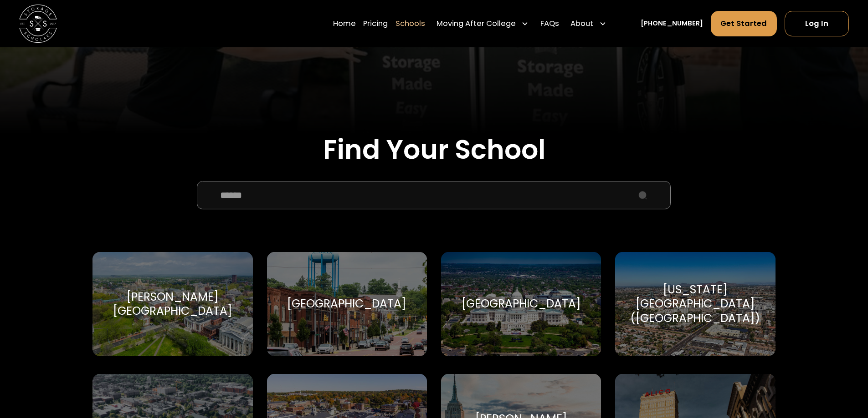  I want to click on h2: Find Your School, so click(434, 149).